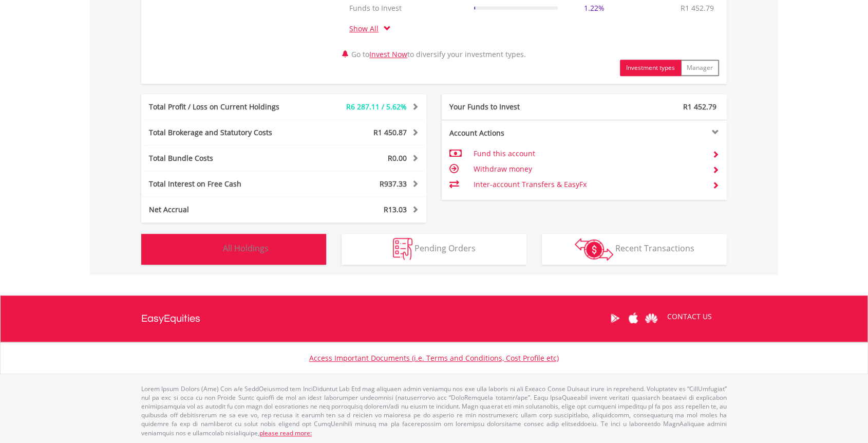 Image resolution: width=868 pixels, height=443 pixels. I want to click on a: Show All, so click(366, 28).